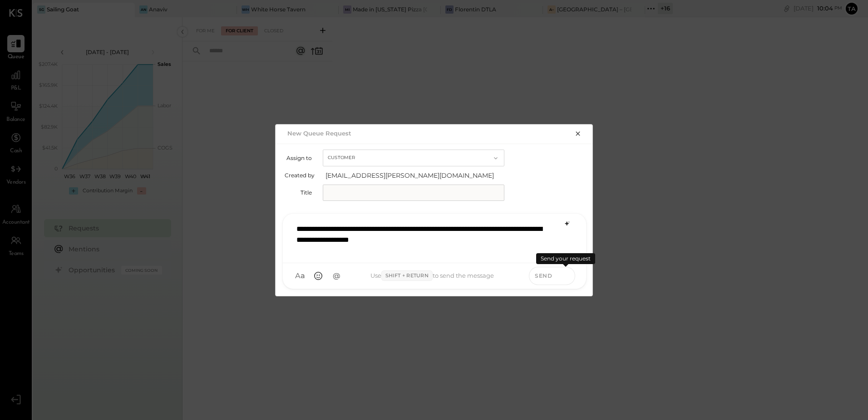 This screenshot has width=868, height=420. I want to click on span: Send, so click(544, 275).